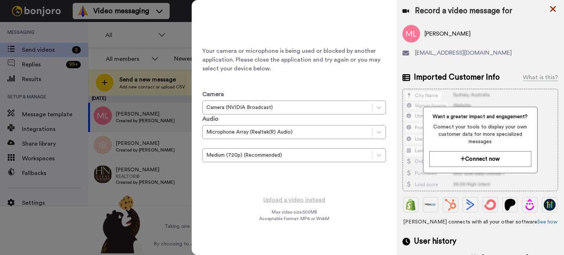 The image size is (564, 255). Describe the element at coordinates (294, 212) in the screenshot. I see `span: Max video size: 500 MB` at that location.